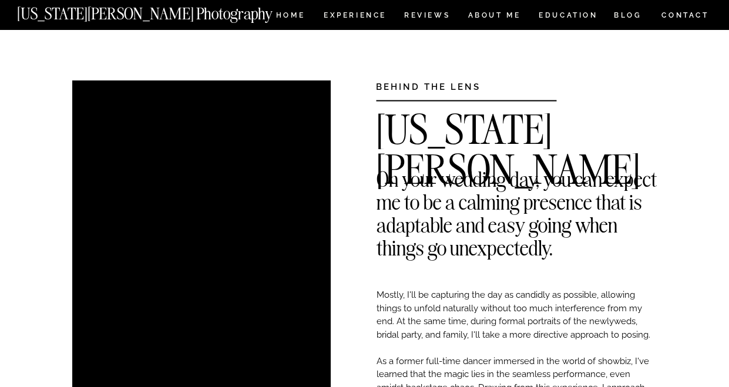 Image resolution: width=729 pixels, height=387 pixels. Describe the element at coordinates (517, 176) in the screenshot. I see `h2: On your wedding day, you can expect me to be a calming presence that is adaptable and easy going ...` at that location.